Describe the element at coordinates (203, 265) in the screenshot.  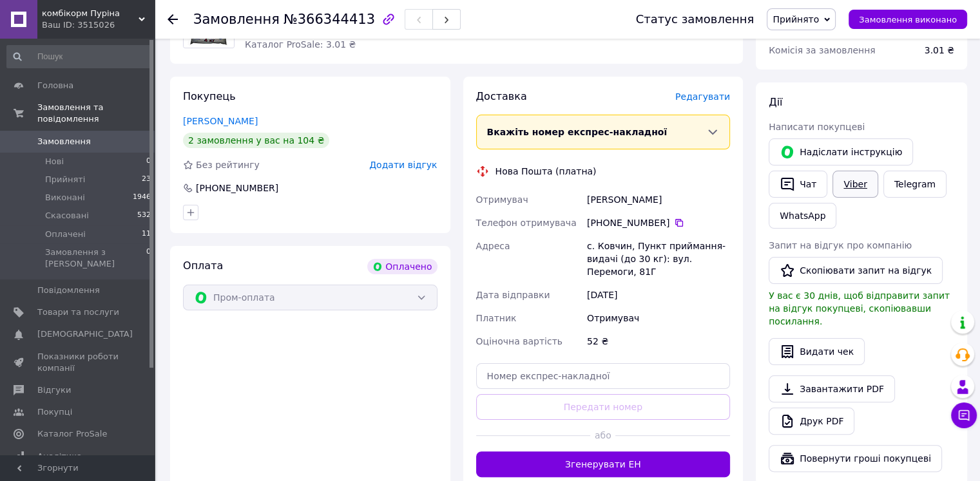
I see `span: Оплата` at that location.